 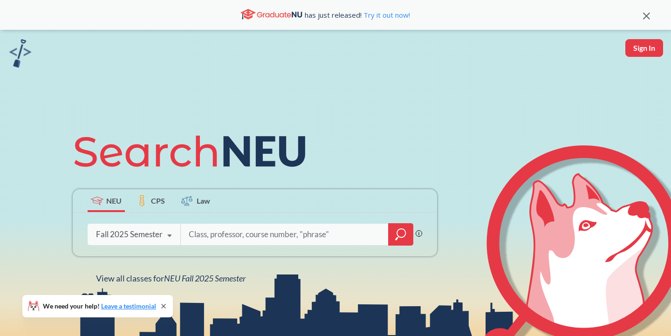 I want to click on span: NEU Fall 2025 Semester, so click(x=205, y=278).